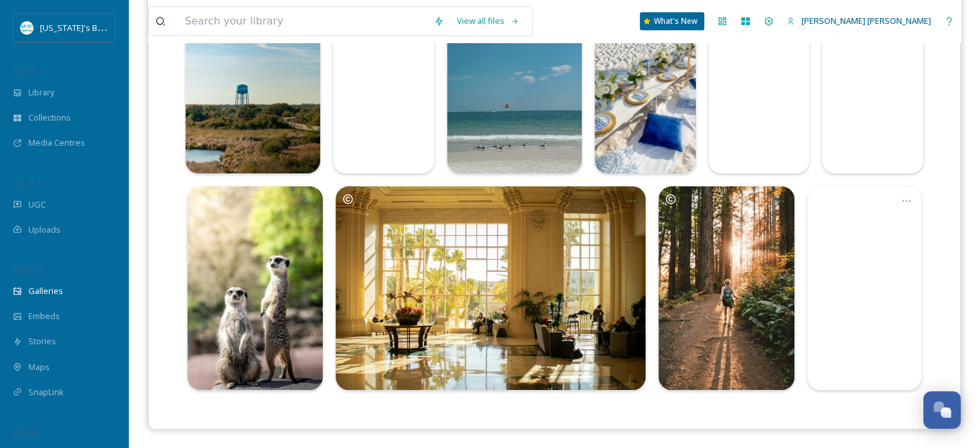  I want to click on span: Embeds, so click(43, 316).